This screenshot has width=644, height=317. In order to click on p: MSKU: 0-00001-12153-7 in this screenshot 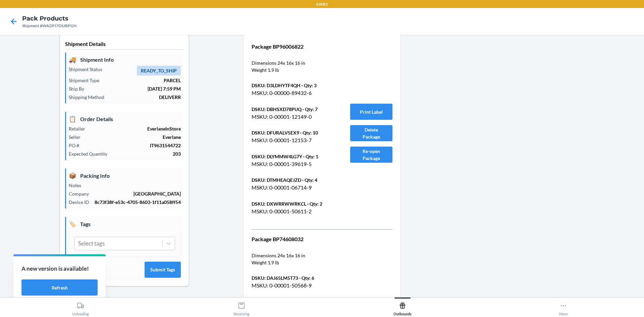, I will do `click(293, 140)`.